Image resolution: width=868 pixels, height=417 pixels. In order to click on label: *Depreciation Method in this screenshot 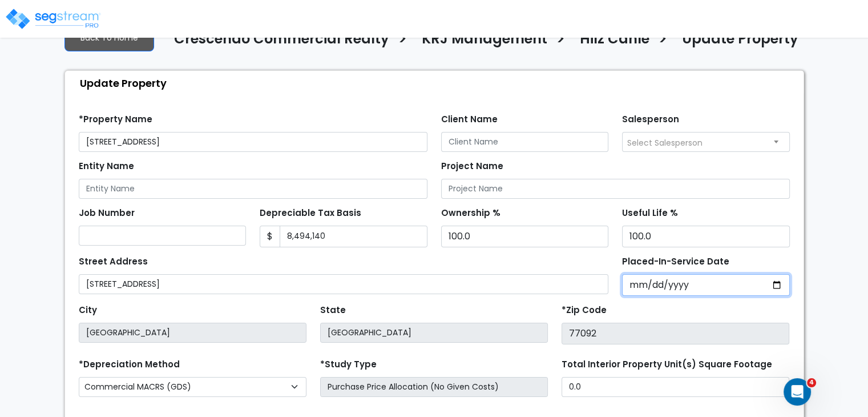, I will do `click(129, 364)`.